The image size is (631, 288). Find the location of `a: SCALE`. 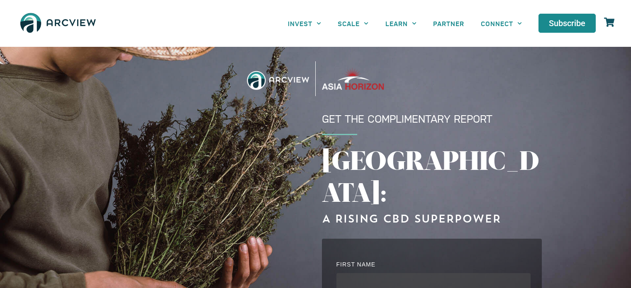

a: SCALE is located at coordinates (353, 23).